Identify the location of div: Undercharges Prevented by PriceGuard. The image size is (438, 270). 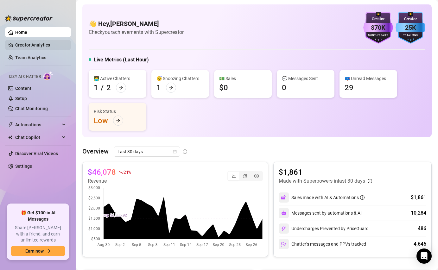
(324, 229).